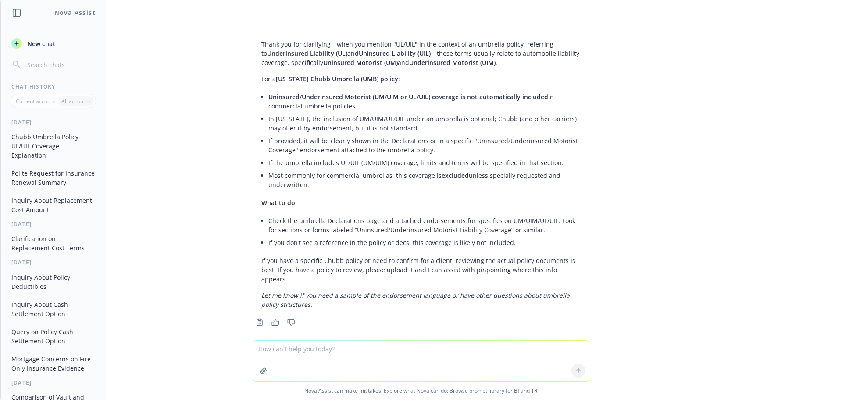 This screenshot has width=842, height=400. What do you see at coordinates (36, 101) in the screenshot?
I see `p: Current account` at bounding box center [36, 101].